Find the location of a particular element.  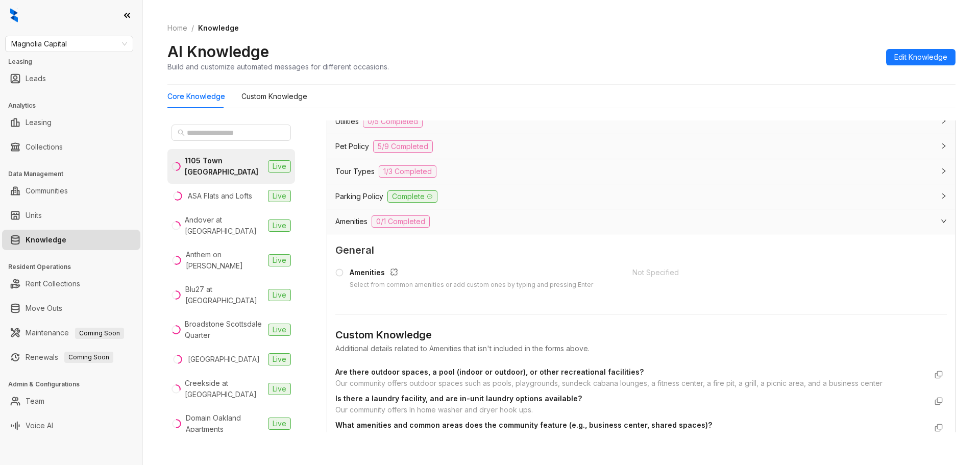

div: Domain Oakland Apartments is located at coordinates (225, 424).